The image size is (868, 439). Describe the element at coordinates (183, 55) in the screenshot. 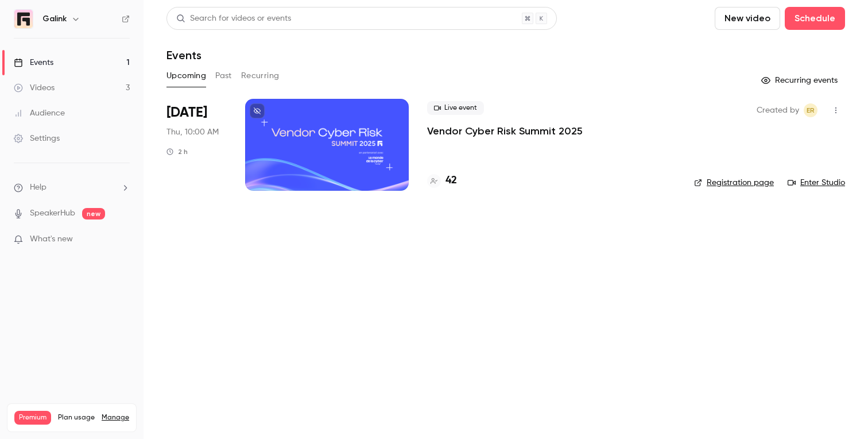

I see `h1: Events` at that location.